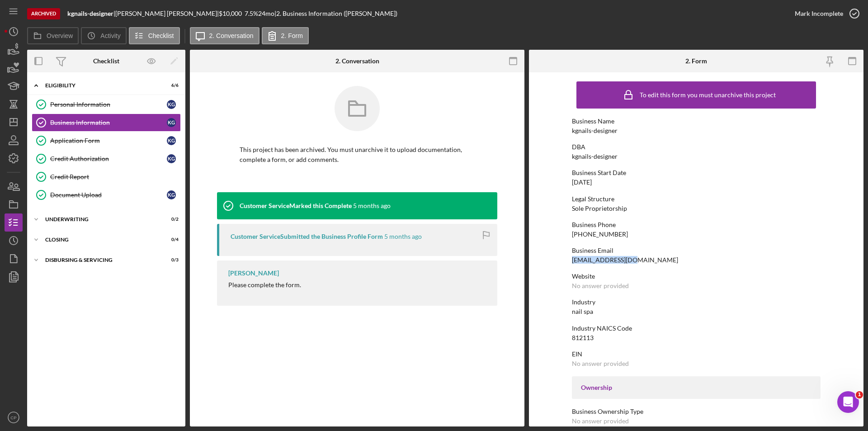  What do you see at coordinates (106, 194) in the screenshot?
I see `a: Document UploadKG` at bounding box center [106, 194].